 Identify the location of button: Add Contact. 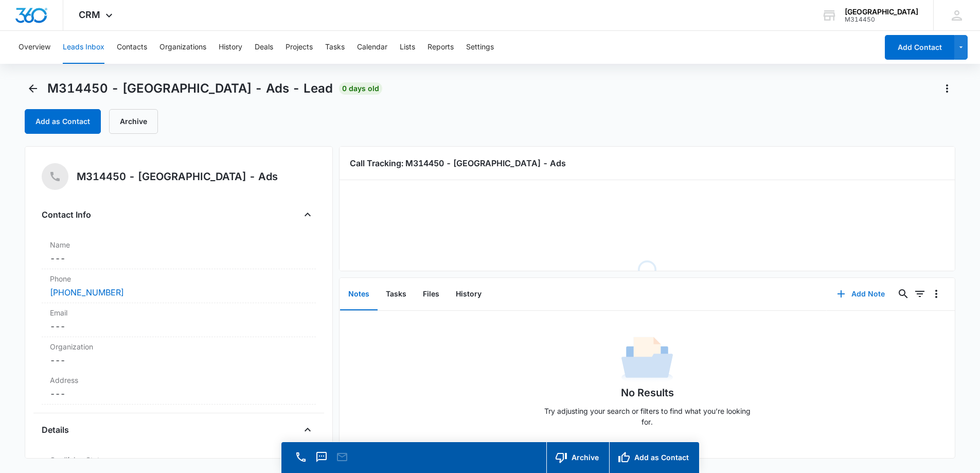
(919, 47).